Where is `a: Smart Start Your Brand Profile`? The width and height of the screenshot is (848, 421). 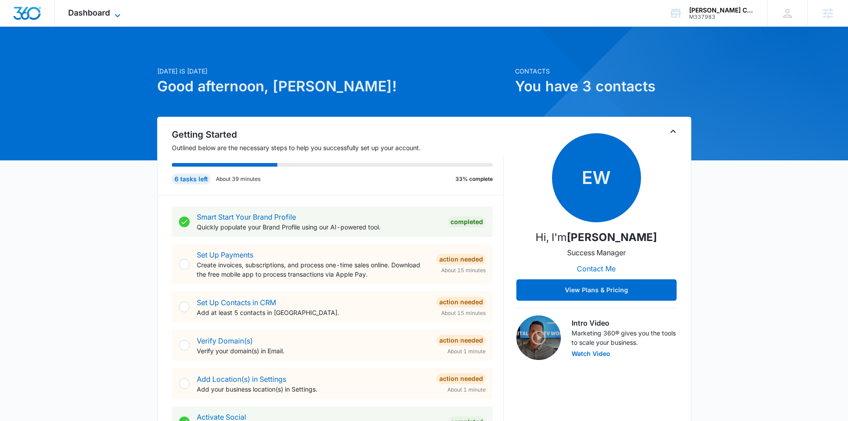 a: Smart Start Your Brand Profile is located at coordinates (246, 217).